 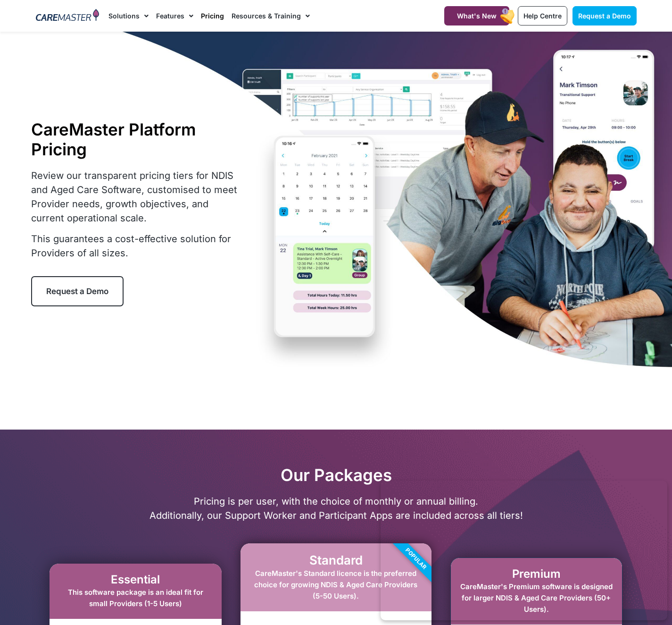 What do you see at coordinates (135, 598) in the screenshot?
I see `span: This software package is an ideal fit for small Providers (1-5 Users)` at bounding box center [135, 598].